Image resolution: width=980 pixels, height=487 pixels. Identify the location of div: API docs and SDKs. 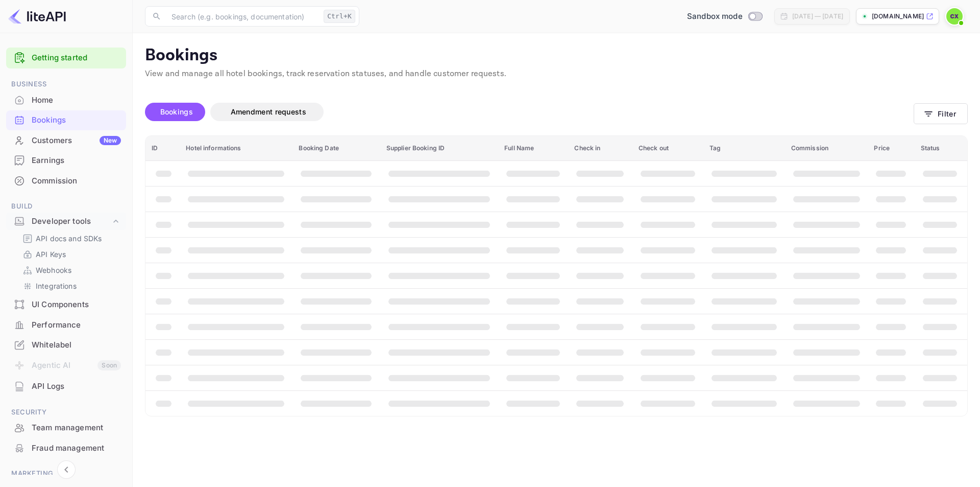
(70, 238).